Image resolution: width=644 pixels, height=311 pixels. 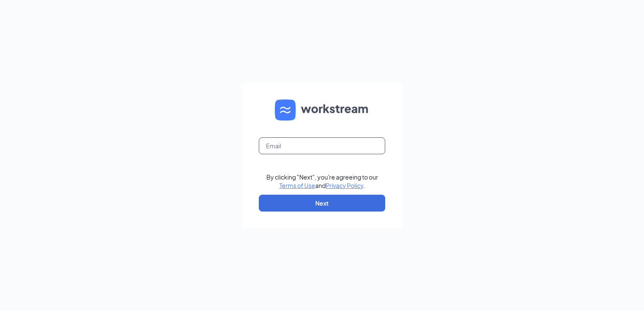 What do you see at coordinates (322, 203) in the screenshot?
I see `button: Next` at bounding box center [322, 203].